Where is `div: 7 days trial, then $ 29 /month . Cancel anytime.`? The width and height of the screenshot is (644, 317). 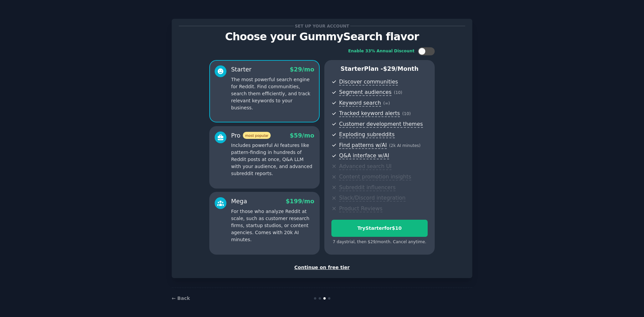 div: 7 days trial, then $ 29 /month . Cancel anytime. is located at coordinates (380, 242).